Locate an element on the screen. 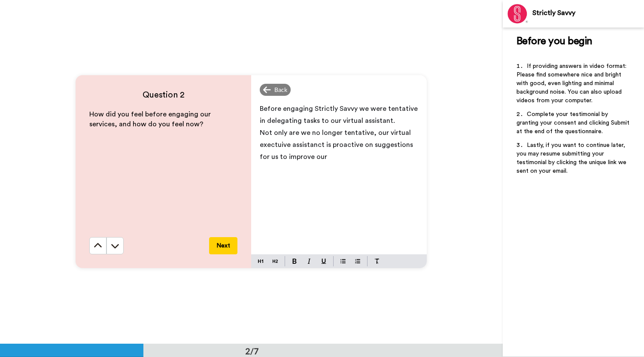  span: Not only are we no longer tentative, our virtual exectuive assistanct is proactive on suggestions... is located at coordinates (337, 145).